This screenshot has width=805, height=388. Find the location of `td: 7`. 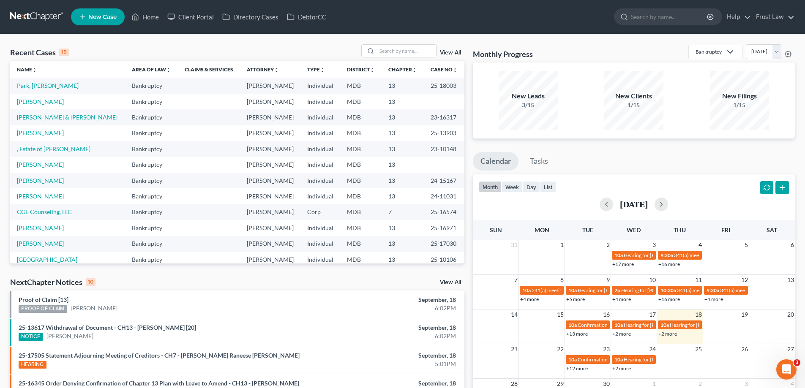

td: 7 is located at coordinates (403, 212).